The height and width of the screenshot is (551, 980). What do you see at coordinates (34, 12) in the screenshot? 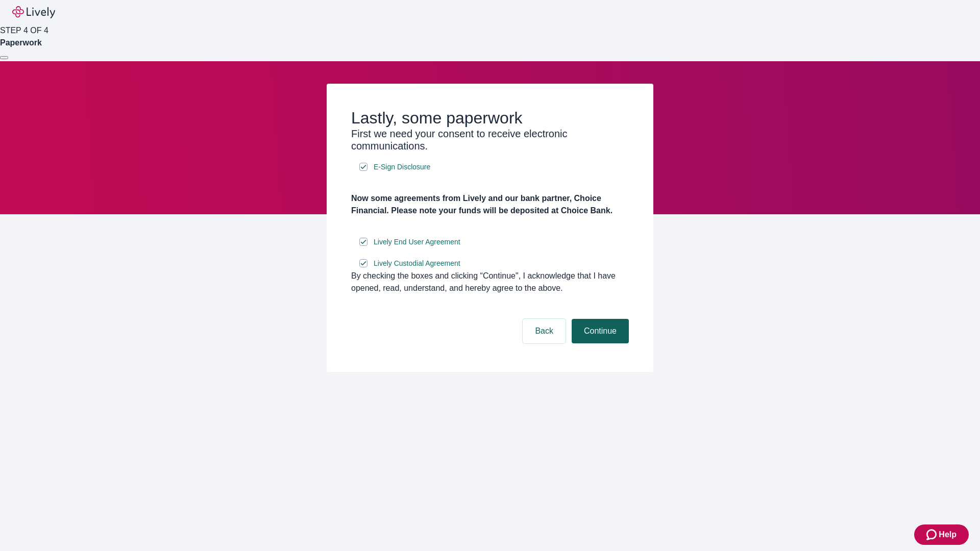
I see `img: Lively` at bounding box center [34, 12].